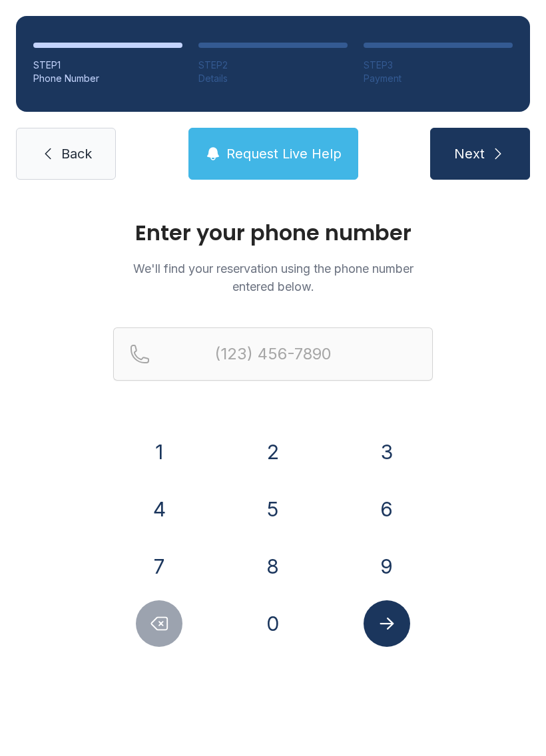  Describe the element at coordinates (387, 452) in the screenshot. I see `button: 3` at that location.